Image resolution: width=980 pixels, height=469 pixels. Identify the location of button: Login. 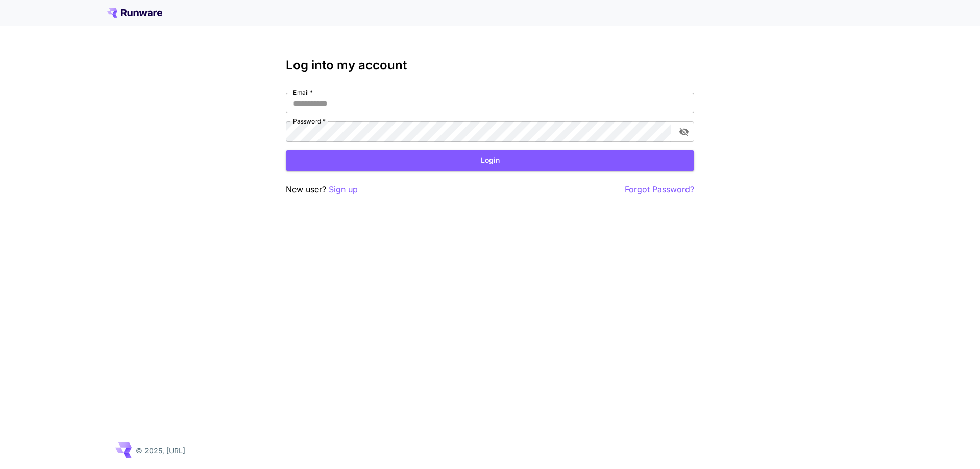
(490, 160).